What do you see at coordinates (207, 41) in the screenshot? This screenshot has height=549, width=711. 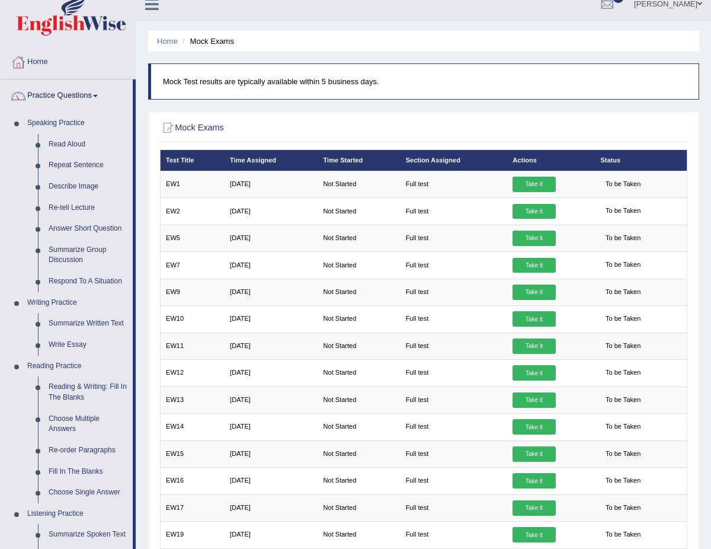 I see `li: Mock Exams` at bounding box center [207, 41].